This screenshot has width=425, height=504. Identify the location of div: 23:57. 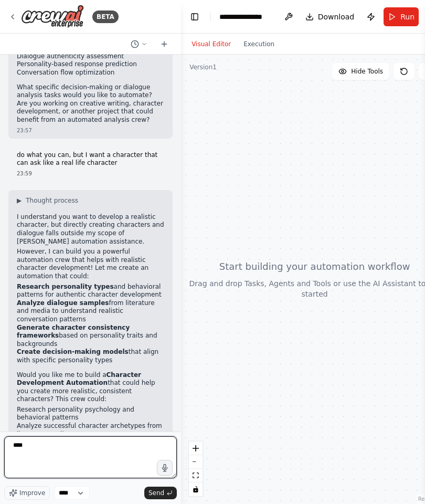
(90, 130).